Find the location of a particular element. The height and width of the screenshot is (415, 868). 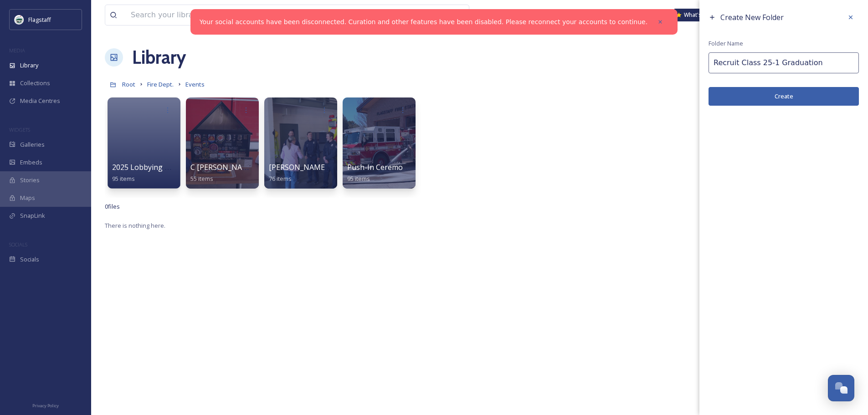

a: Push-In Ceremony_03242595 items is located at coordinates (393, 172).